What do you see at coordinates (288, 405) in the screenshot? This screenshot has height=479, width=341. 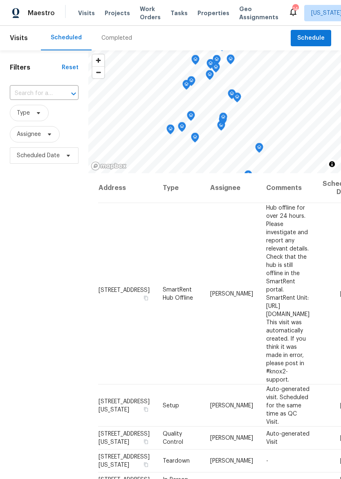 I see `span: Auto-generated visit. Scheduled for the same time as QC Visit.` at bounding box center [288, 405].